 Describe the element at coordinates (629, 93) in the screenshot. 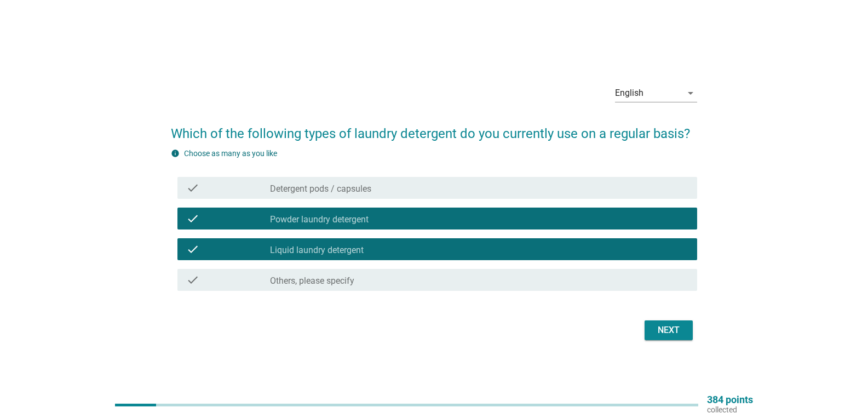

I see `div: English` at that location.